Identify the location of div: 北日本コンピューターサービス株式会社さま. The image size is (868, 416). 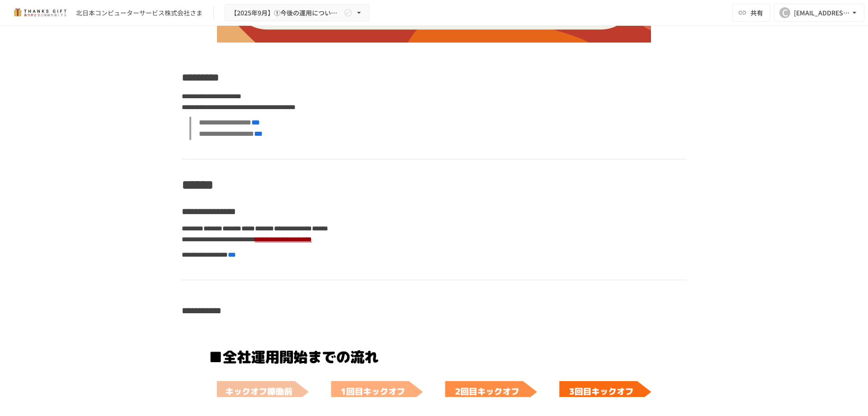
(140, 13).